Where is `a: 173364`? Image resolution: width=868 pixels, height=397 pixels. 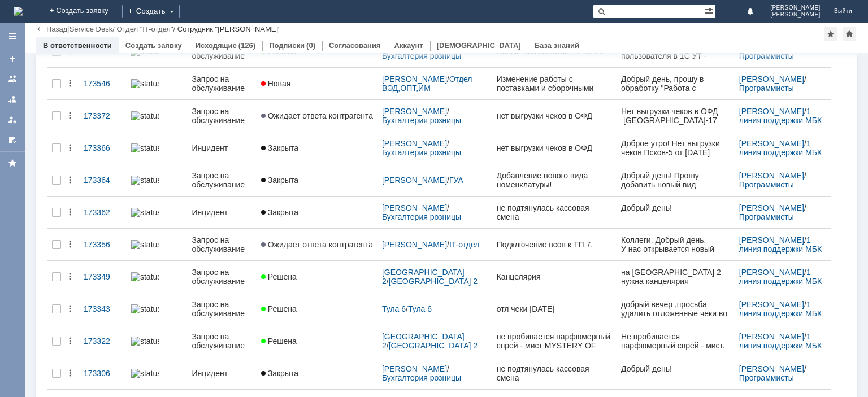
a: 173364 is located at coordinates (103, 180).